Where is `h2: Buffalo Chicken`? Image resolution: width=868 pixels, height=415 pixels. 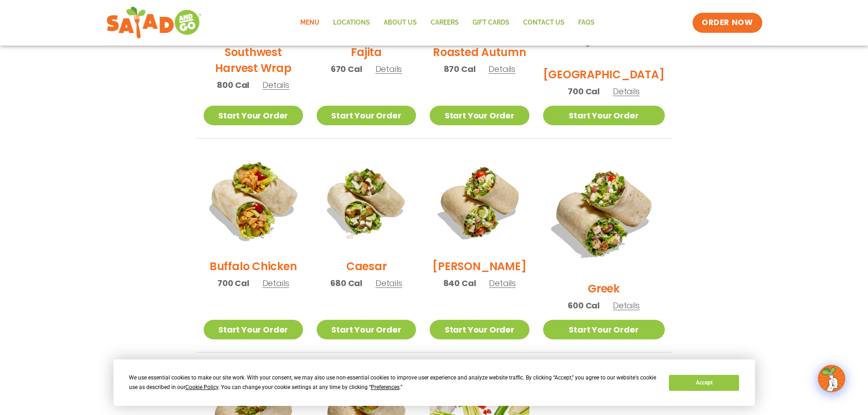
h2: Buffalo Chicken is located at coordinates (253, 266).